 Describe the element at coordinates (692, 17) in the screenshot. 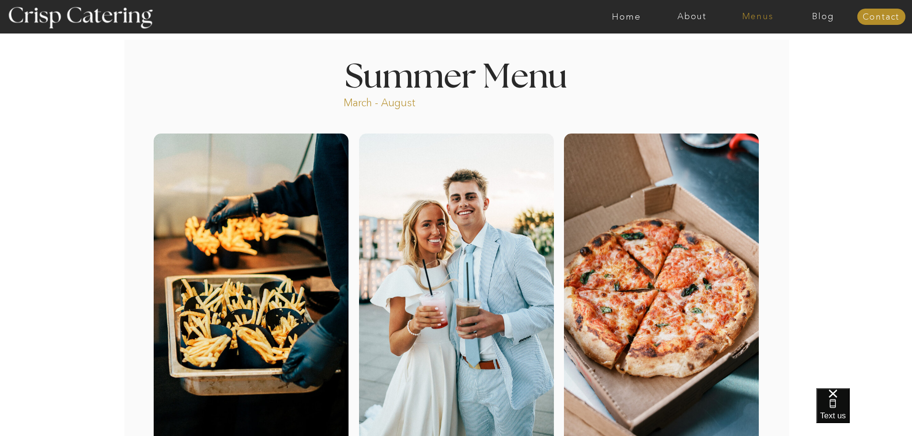

I see `nav: About` at that location.